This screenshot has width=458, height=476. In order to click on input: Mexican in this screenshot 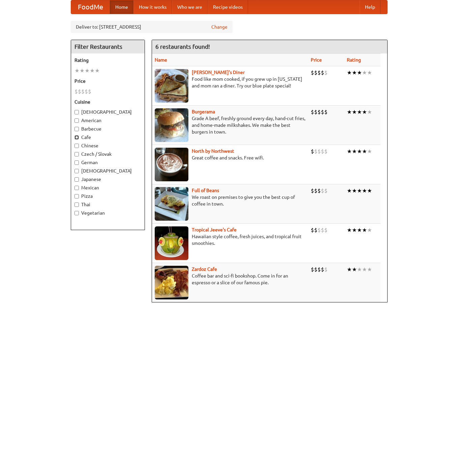, I will do `click(76, 188)`.